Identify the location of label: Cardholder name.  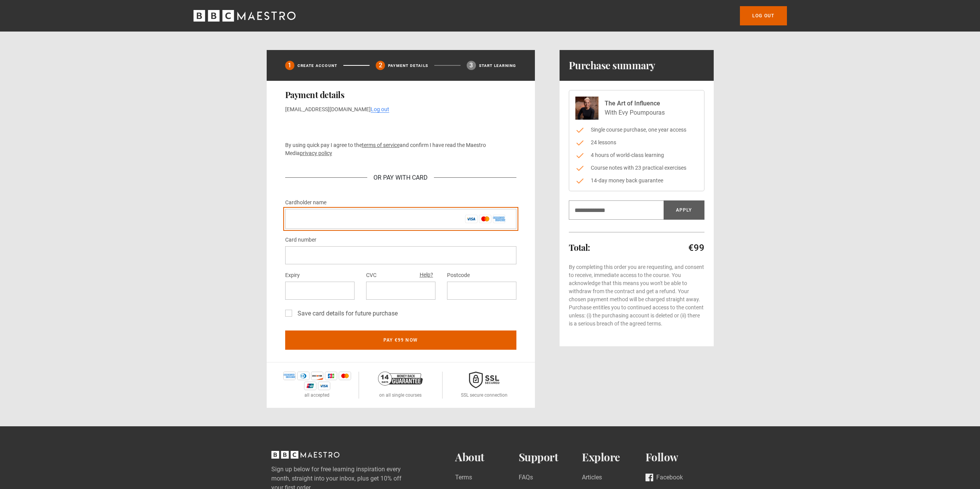
(305, 203).